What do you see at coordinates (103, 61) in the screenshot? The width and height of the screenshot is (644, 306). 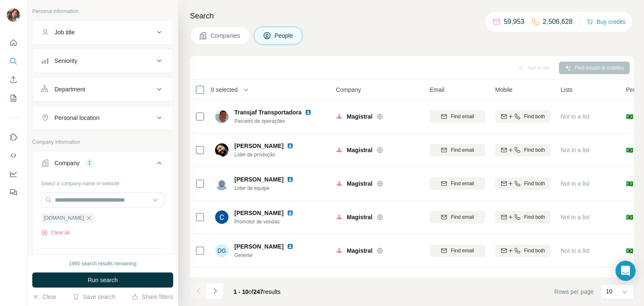 I see `button: Seniority` at bounding box center [103, 61].